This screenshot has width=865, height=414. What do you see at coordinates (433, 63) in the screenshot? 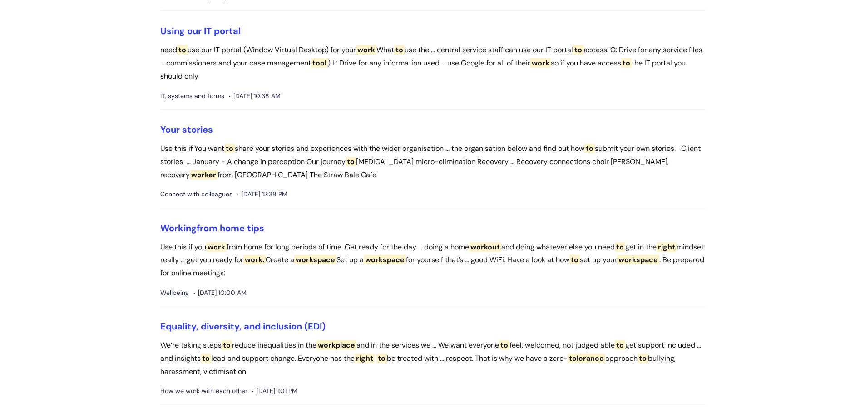
I see `p: need use our IT portal (Window Virtual Desktop) for your What use the ... central service staff c...` at bounding box center [433, 63].